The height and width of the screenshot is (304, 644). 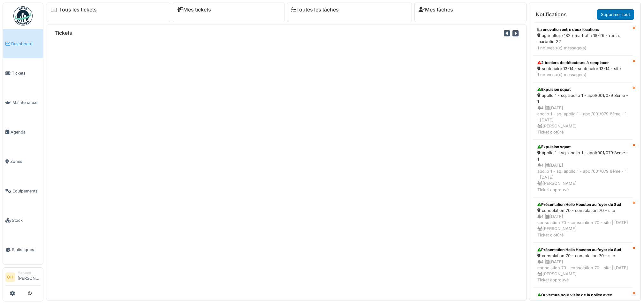 I want to click on div: 2 boitiers de détecteurs à remplacer, so click(x=583, y=63).